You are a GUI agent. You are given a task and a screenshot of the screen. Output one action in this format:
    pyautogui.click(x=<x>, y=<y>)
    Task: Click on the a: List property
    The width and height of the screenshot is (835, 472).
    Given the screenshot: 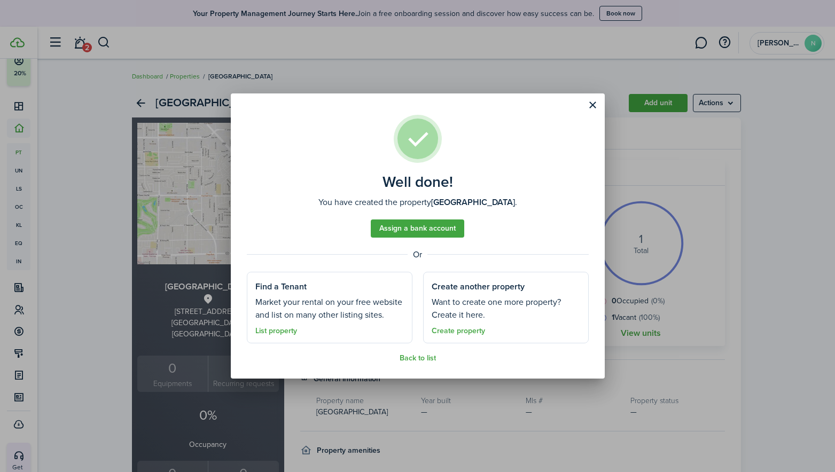 What is the action you would take?
    pyautogui.click(x=276, y=331)
    